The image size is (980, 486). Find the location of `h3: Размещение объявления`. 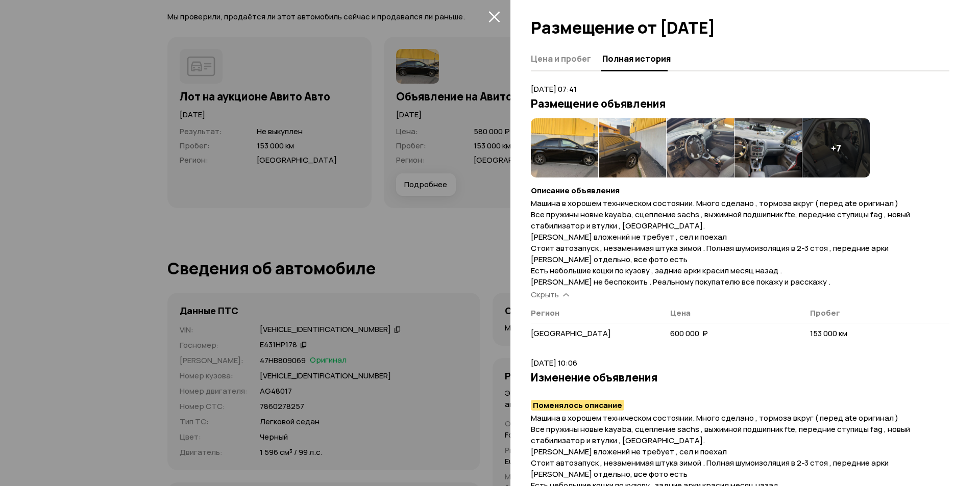

h3: Размещение объявления is located at coordinates (740, 103).